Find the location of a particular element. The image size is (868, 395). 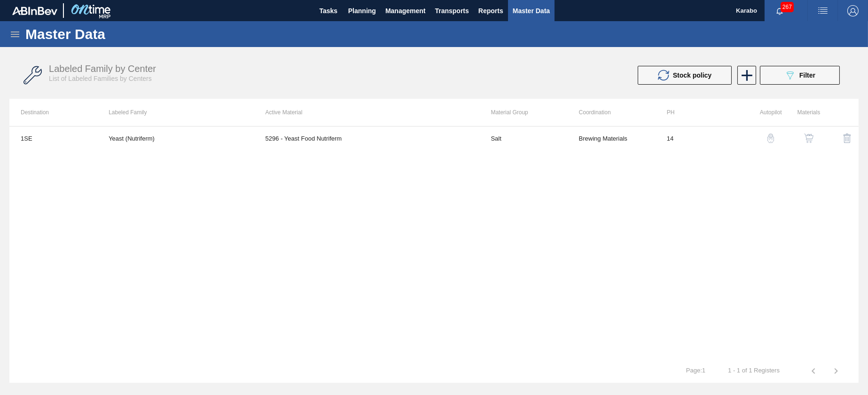

th: Coordination is located at coordinates (611, 112).